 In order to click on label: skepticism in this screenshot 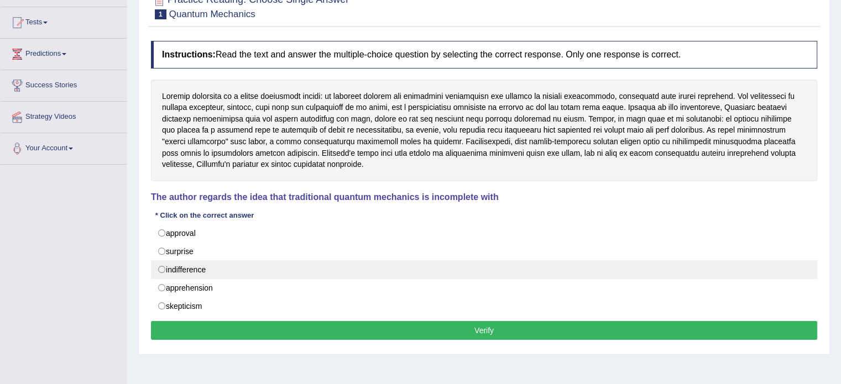, I will do `click(484, 306)`.